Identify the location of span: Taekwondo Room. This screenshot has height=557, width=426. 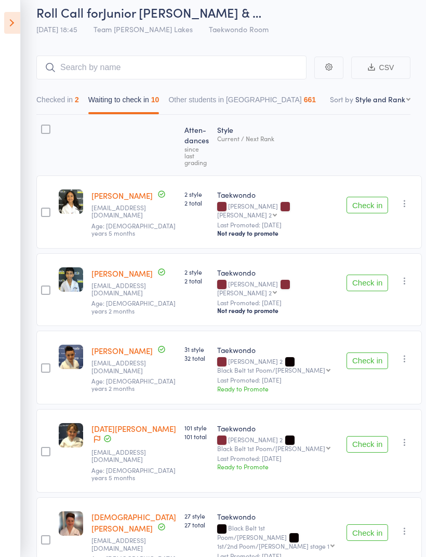
(238, 29).